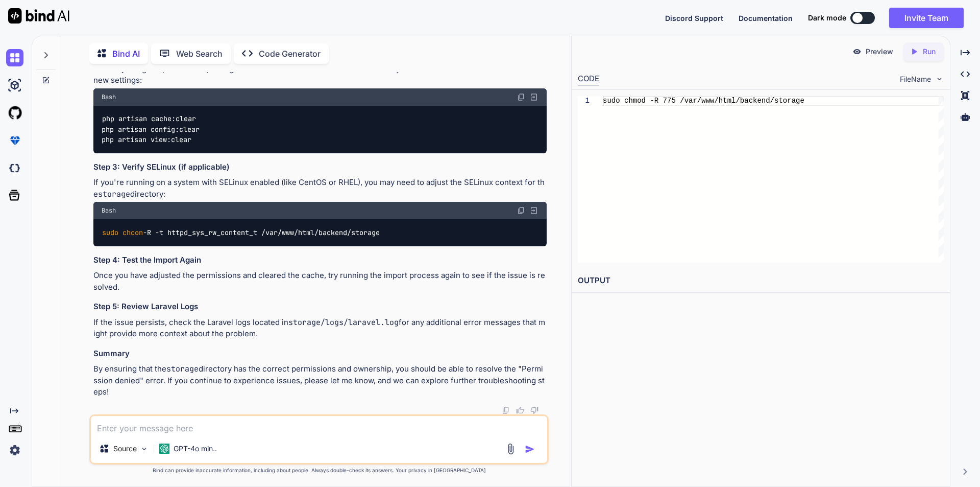 Image resolution: width=980 pixels, height=487 pixels. I want to click on h3: Step 3: Verify SELinux (if applicable), so click(320, 167).